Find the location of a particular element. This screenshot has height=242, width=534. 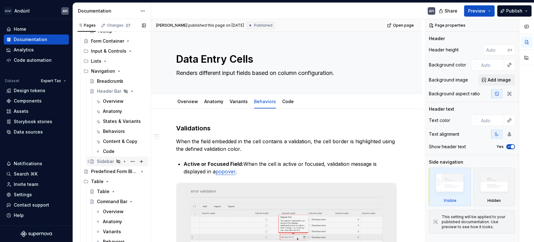

div: Dataset is located at coordinates (12, 81).